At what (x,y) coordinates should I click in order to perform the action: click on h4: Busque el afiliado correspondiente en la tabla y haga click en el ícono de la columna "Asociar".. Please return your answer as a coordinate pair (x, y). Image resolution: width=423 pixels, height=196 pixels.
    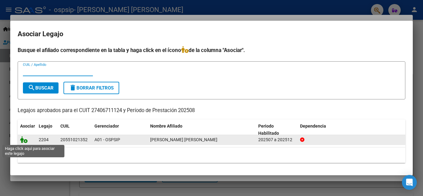
    Looking at the image, I should click on (212, 50).